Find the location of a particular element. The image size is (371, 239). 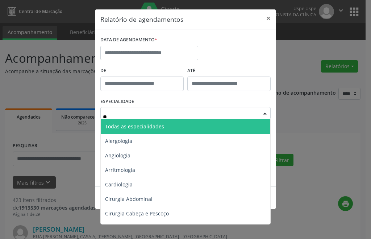

span: Alergologia is located at coordinates (118, 140).